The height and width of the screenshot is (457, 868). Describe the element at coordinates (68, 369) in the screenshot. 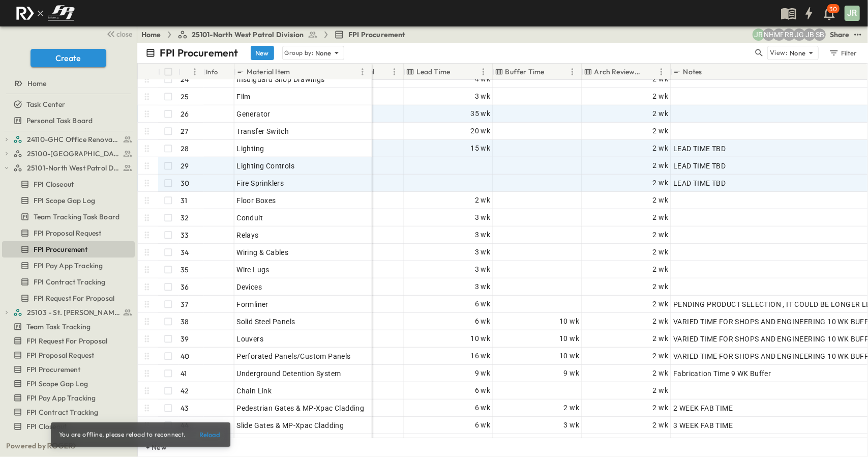

I see `div: FPI Procurementtest` at that location.